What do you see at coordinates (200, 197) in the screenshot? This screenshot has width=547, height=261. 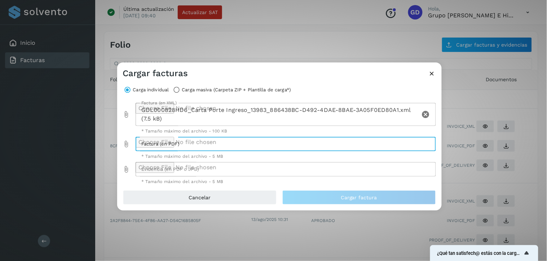 I see `button: Cancelar` at bounding box center [200, 197].